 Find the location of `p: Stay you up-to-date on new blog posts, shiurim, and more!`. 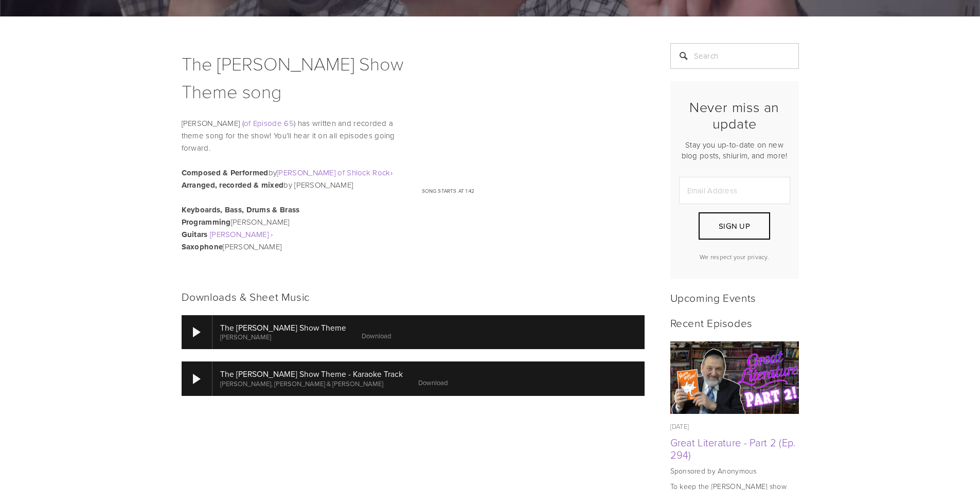

p: Stay you up-to-date on new blog posts, shiurim, and more! is located at coordinates (735, 150).